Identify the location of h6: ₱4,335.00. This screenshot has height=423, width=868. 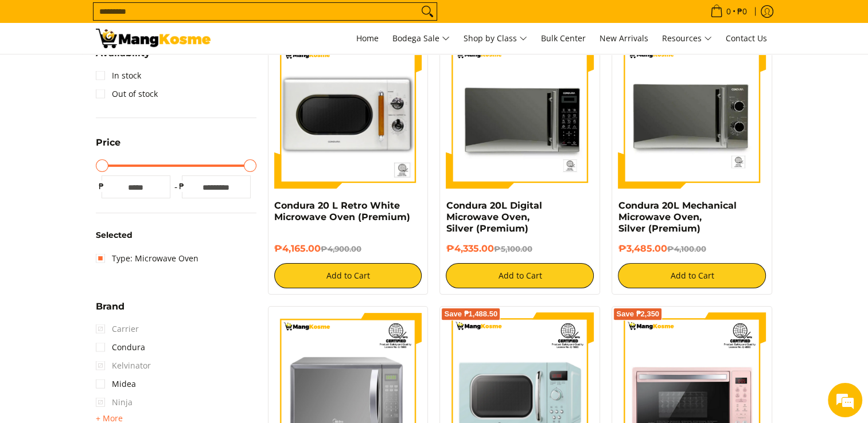
(520, 249).